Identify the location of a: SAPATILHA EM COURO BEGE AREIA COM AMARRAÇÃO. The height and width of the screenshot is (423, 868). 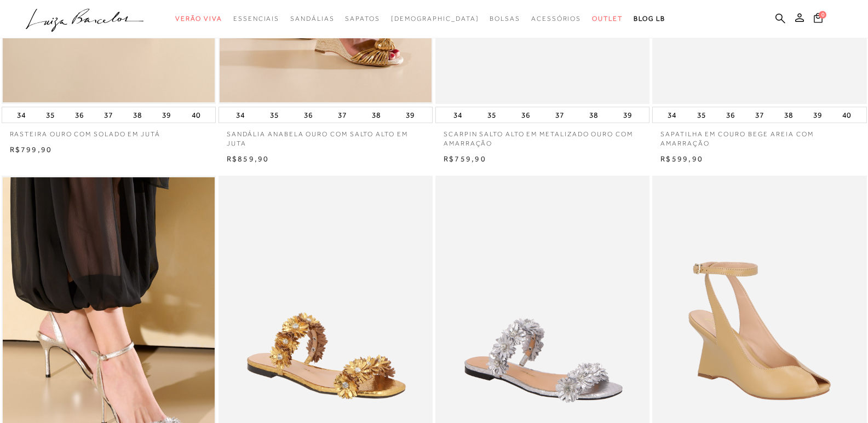
(759, 135).